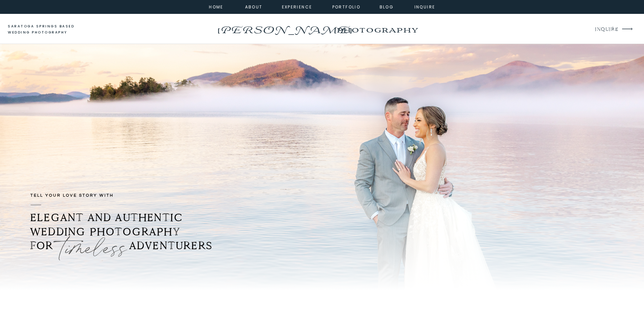  What do you see at coordinates (296, 6) in the screenshot?
I see `nav: experience` at bounding box center [296, 6].